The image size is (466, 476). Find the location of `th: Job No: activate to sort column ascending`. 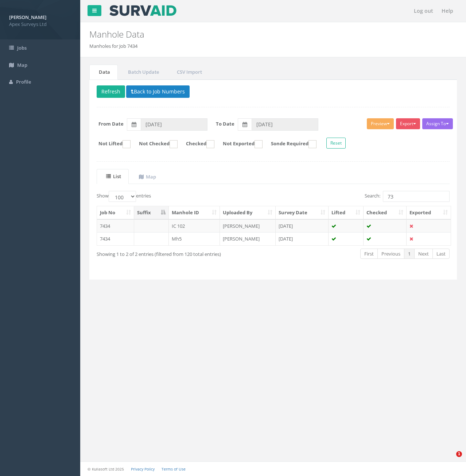

th: Job No: activate to sort column ascending is located at coordinates (115, 213).